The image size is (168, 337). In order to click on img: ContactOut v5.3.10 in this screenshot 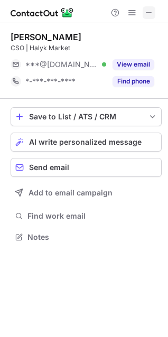, I will do `click(42, 13)`.